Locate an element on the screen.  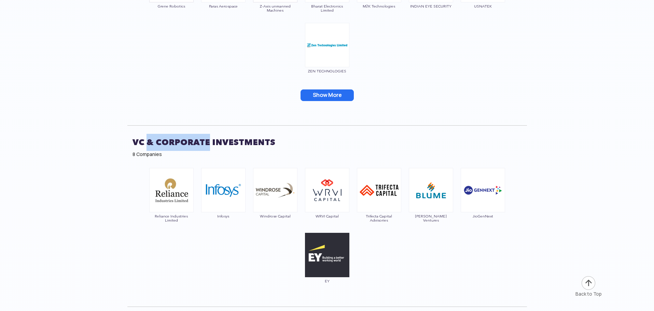
span: JioGenNext is located at coordinates (483, 216).